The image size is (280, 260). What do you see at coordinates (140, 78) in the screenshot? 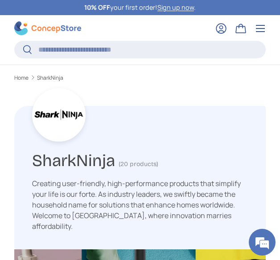
I see `nav: Breadcrumbs` at bounding box center [140, 78].